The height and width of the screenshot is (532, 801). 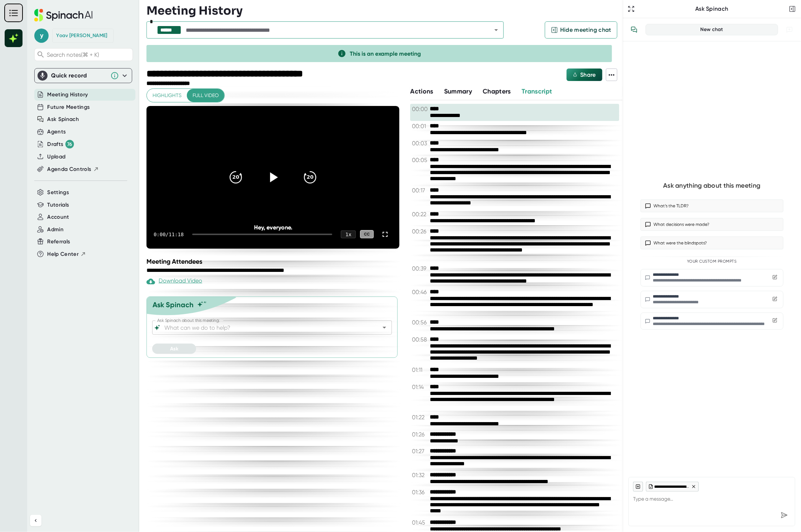 I want to click on span: 01:22, so click(x=419, y=418).